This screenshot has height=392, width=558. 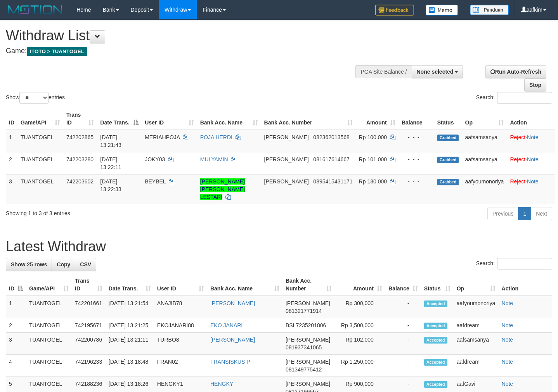 I want to click on img: Button%20Memo.svg, so click(x=442, y=10).